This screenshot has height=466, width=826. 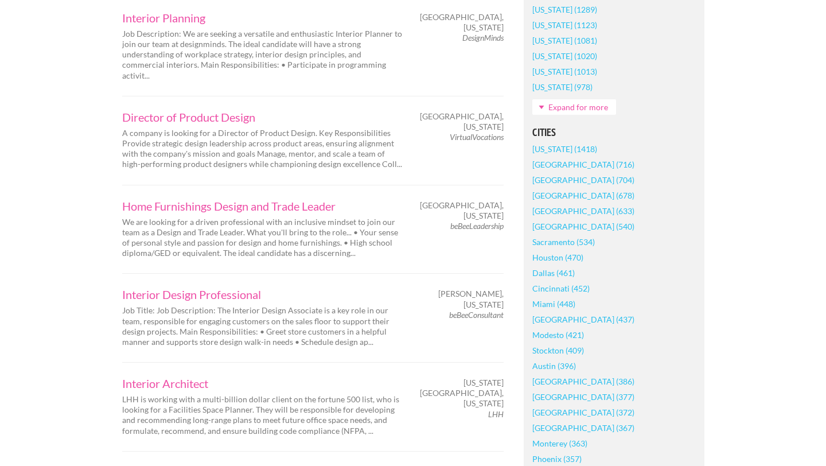 What do you see at coordinates (477, 137) in the screenshot?
I see `em: VirtualVocations` at bounding box center [477, 137].